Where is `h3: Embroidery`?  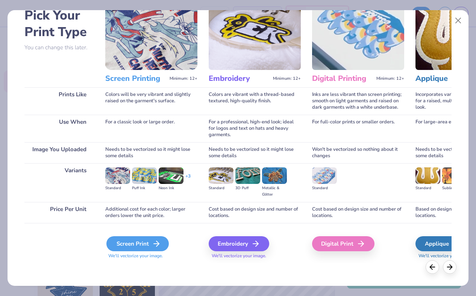 h3: Embroidery is located at coordinates (239, 79).